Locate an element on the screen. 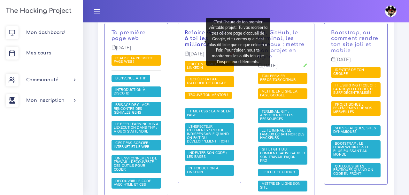 The height and width of the screenshot is (195, 409). a: Mettre en ligne la page Google is located at coordinates (279, 93).